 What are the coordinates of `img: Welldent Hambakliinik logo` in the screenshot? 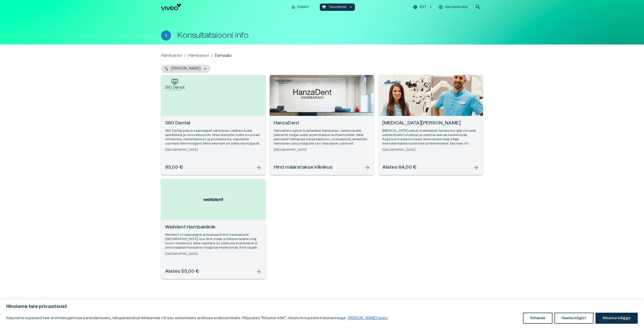 It's located at (213, 200).